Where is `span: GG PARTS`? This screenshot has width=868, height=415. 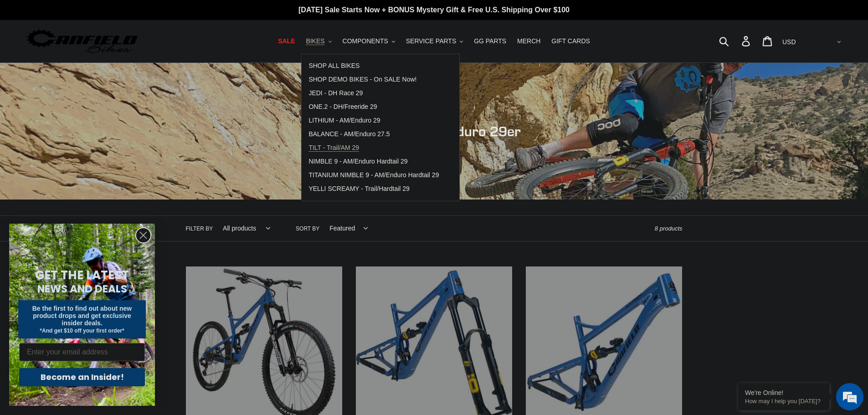 span: GG PARTS is located at coordinates (490, 41).